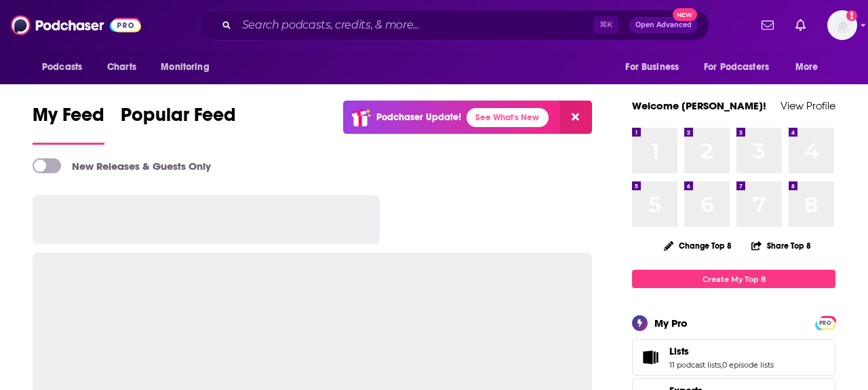 The width and height of the screenshot is (868, 390). Describe the element at coordinates (825, 322) in the screenshot. I see `span: PRO` at that location.